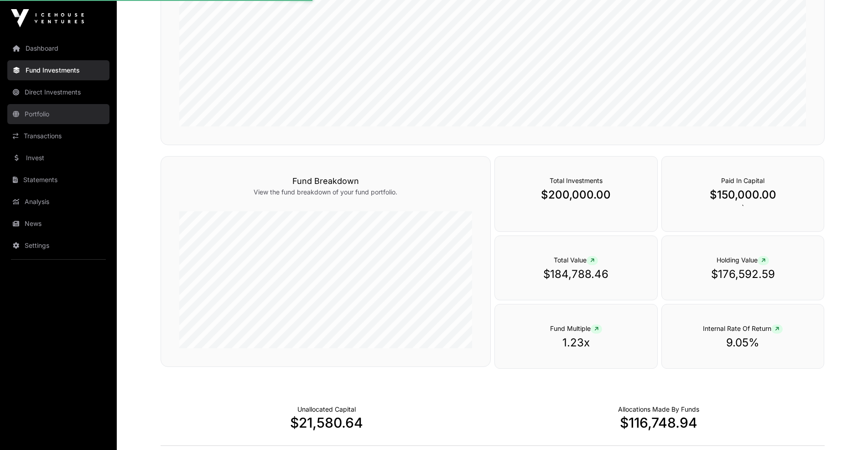 The width and height of the screenshot is (868, 450). I want to click on span: Holding Value, so click(743, 260).